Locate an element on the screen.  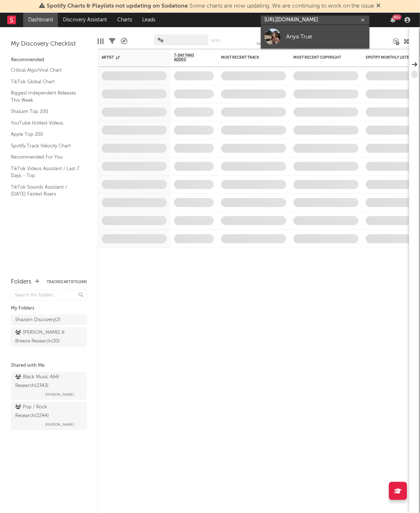
input: Search for artists is located at coordinates (315, 20).